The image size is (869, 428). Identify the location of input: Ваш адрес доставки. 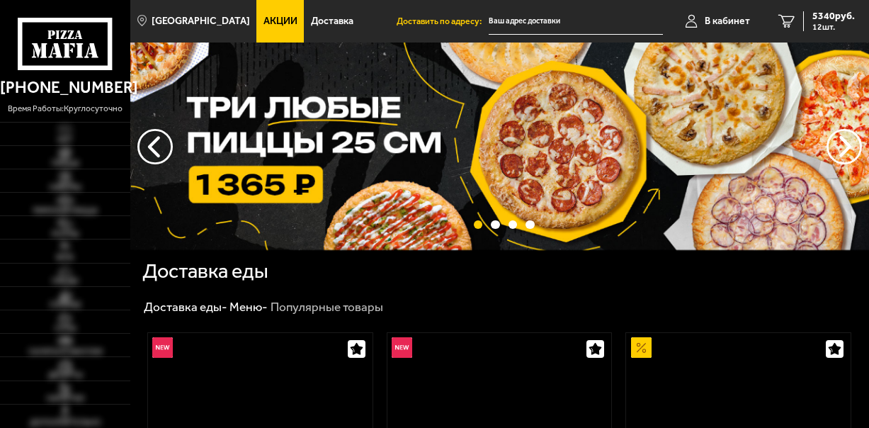
(575, 21).